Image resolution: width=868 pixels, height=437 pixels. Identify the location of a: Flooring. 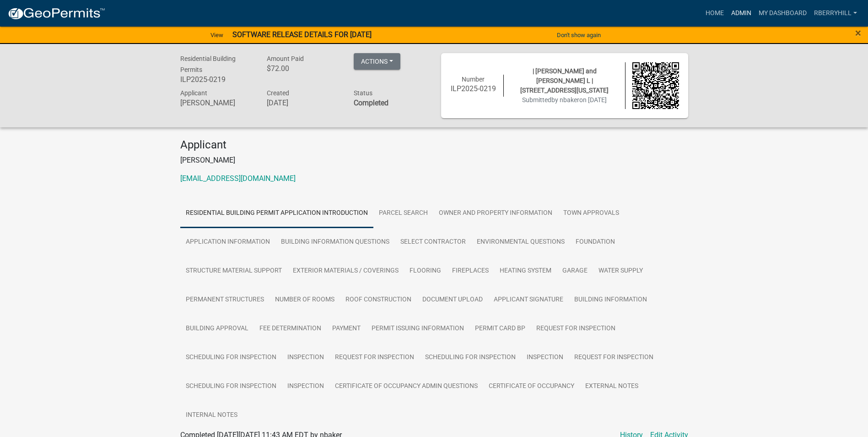
(425, 271).